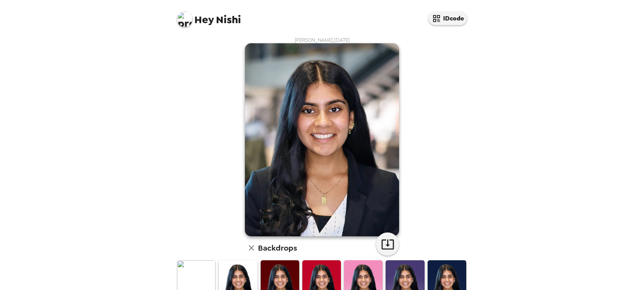 The width and height of the screenshot is (644, 290). What do you see at coordinates (322, 140) in the screenshot?
I see `img: user` at bounding box center [322, 140].